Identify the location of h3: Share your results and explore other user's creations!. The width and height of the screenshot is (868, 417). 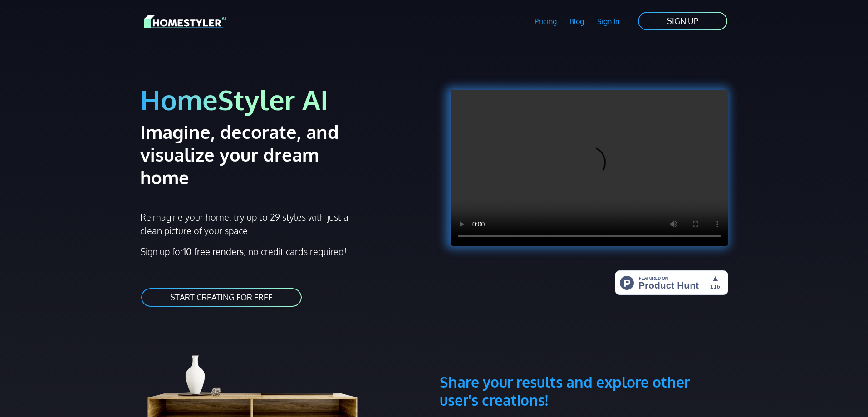
(584, 370).